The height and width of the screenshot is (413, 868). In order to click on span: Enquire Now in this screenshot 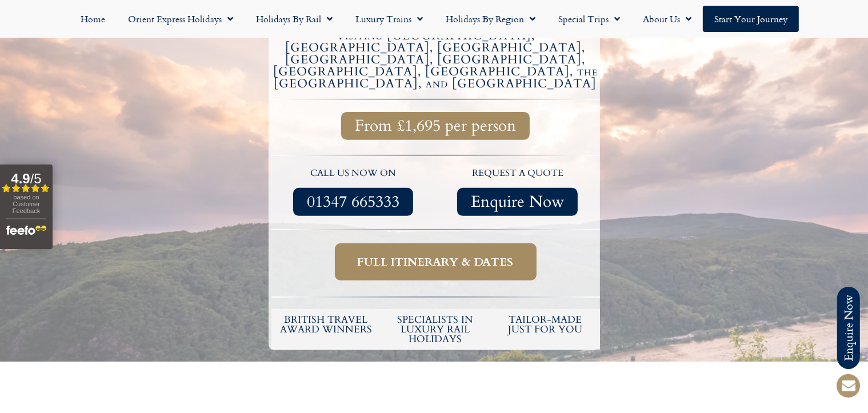, I will do `click(517, 202)`.